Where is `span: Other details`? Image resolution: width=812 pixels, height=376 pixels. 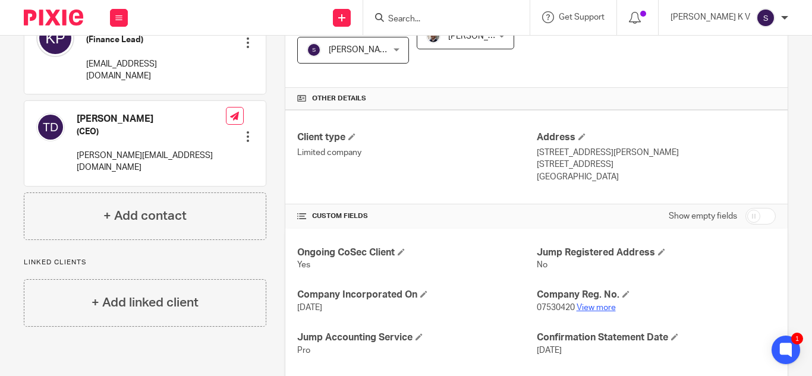
span: Other details is located at coordinates (339, 99).